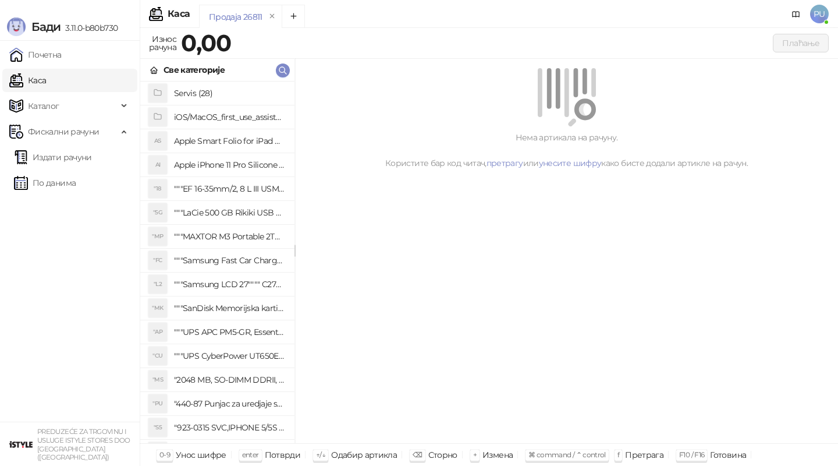  What do you see at coordinates (45, 183) in the screenshot?
I see `a: По данима` at bounding box center [45, 183].